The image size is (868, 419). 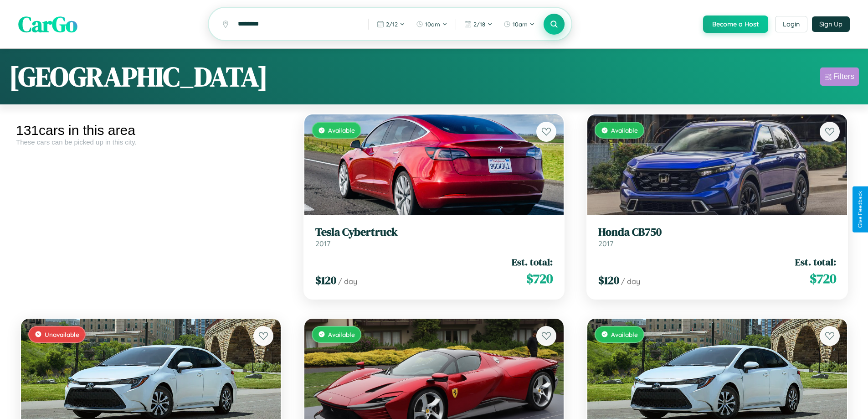 I want to click on span: Unavailable, so click(x=62, y=334).